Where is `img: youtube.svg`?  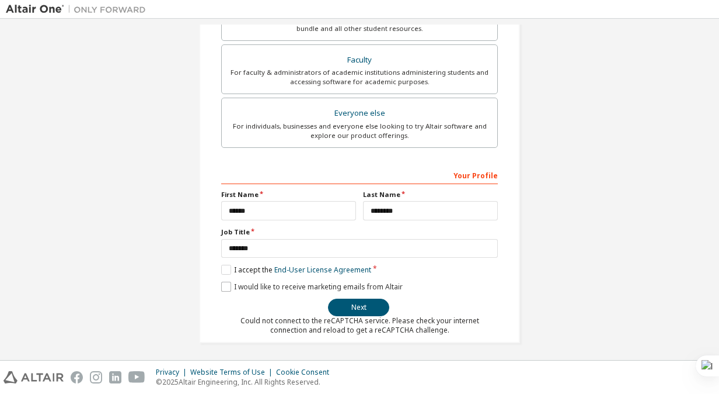 img: youtube.svg is located at coordinates (137, 377).